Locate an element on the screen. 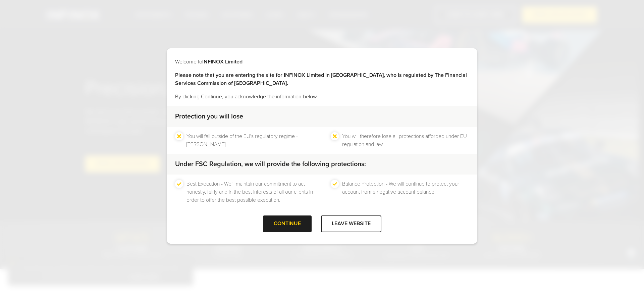  li: Best Execution - We’ll maintain our commitment to act honestly, fairly and in the best interests ... is located at coordinates (250, 192).